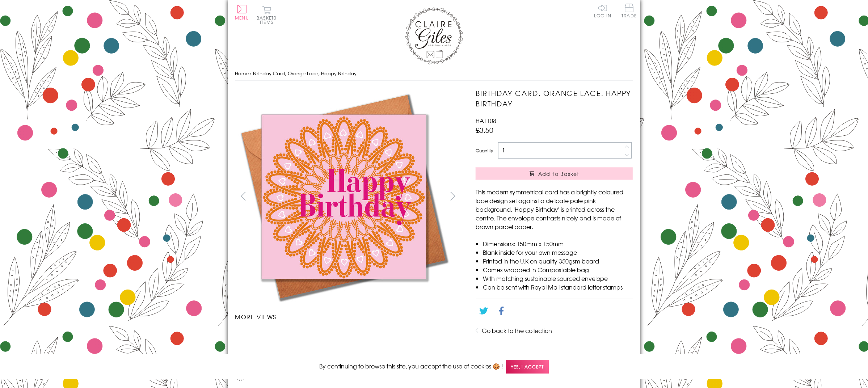 The image size is (868, 388). Describe the element at coordinates (453, 196) in the screenshot. I see `button: next` at that location.